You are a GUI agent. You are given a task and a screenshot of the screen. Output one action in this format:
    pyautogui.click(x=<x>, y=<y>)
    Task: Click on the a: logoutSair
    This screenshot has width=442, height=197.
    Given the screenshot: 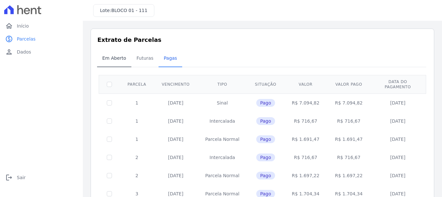 What is the action you would take?
    pyautogui.click(x=41, y=177)
    